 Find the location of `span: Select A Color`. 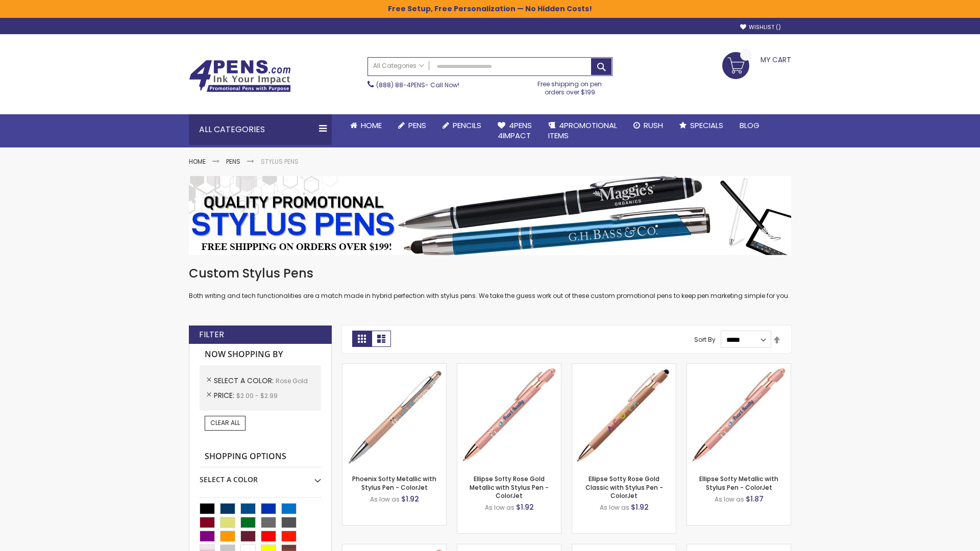

span: Select A Color is located at coordinates (244, 380).